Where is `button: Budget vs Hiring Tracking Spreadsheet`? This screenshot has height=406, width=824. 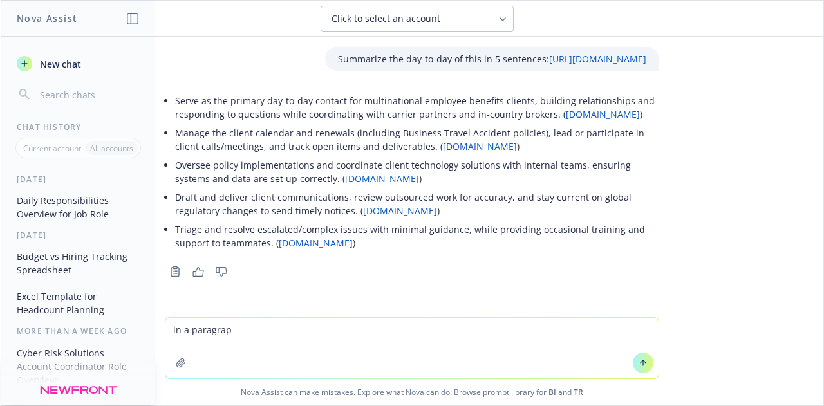 button: Budget vs Hiring Tracking Spreadsheet is located at coordinates (78, 263).